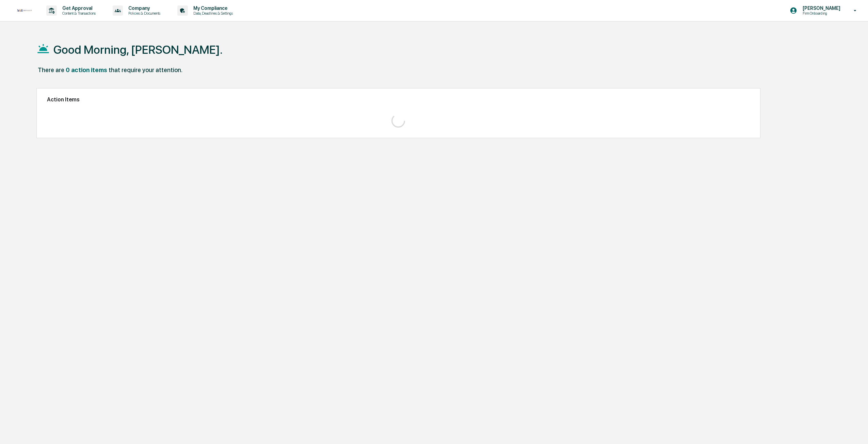 The width and height of the screenshot is (868, 444). Describe the element at coordinates (86, 70) in the screenshot. I see `div: 0 action items` at that location.